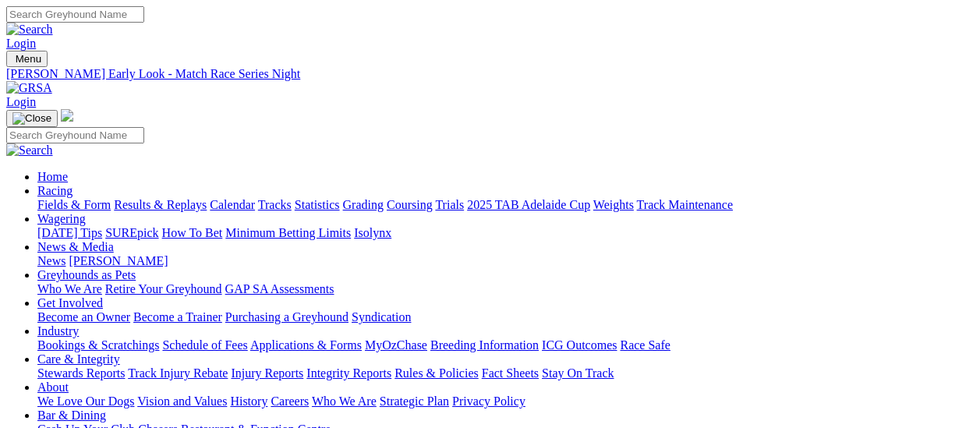 This screenshot has width=980, height=428. I want to click on img: GRSA, so click(29, 88).